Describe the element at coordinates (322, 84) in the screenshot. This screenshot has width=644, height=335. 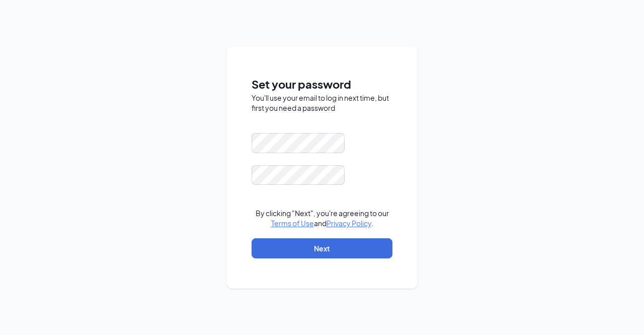
I see `span: Set your password` at that location.